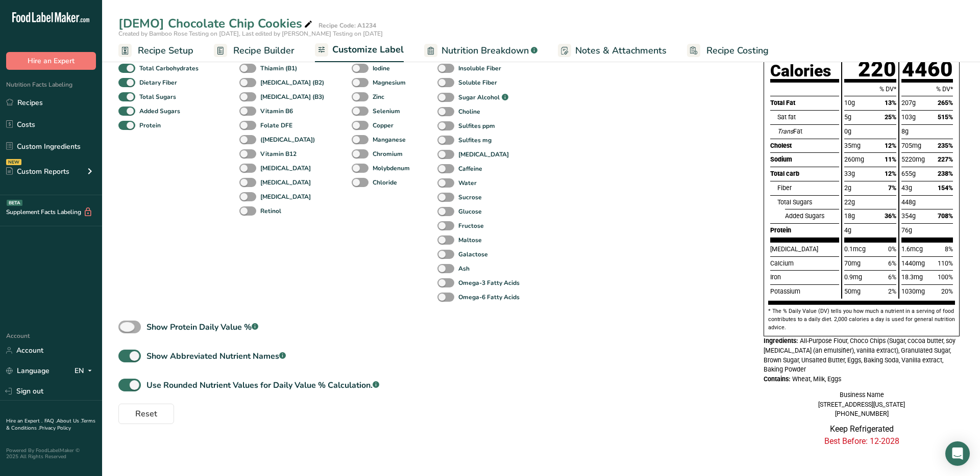  What do you see at coordinates (378, 97) in the screenshot?
I see `b: Zinc` at bounding box center [378, 97].